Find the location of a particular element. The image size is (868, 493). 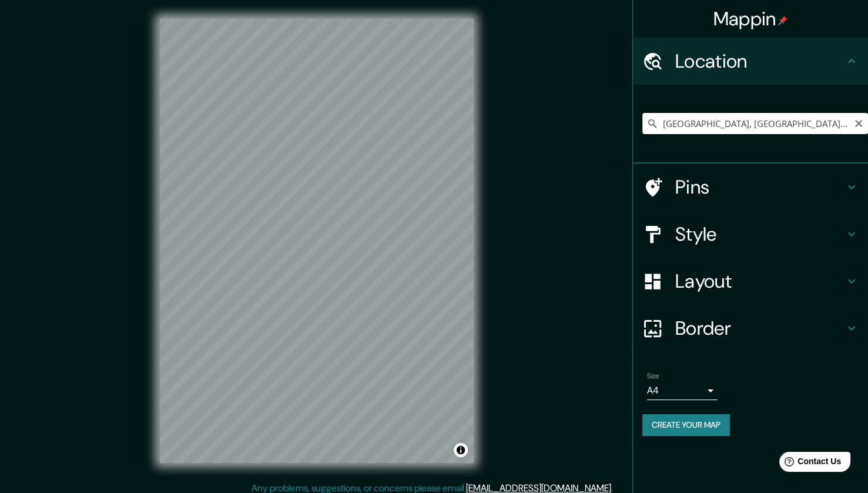

img: pin-icon.png is located at coordinates (782, 21).